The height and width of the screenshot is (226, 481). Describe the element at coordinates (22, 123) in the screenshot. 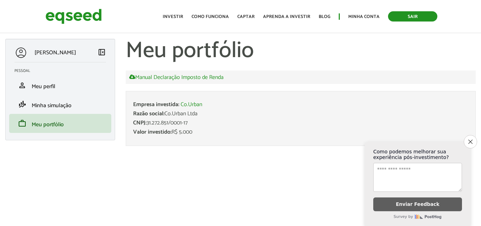

I see `span: work` at that location.